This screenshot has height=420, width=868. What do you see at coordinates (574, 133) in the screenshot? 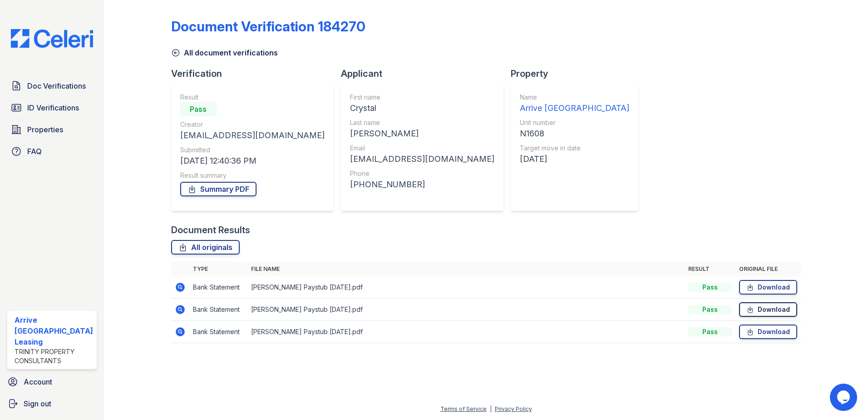
I see `div: N1608` at bounding box center [574, 133].